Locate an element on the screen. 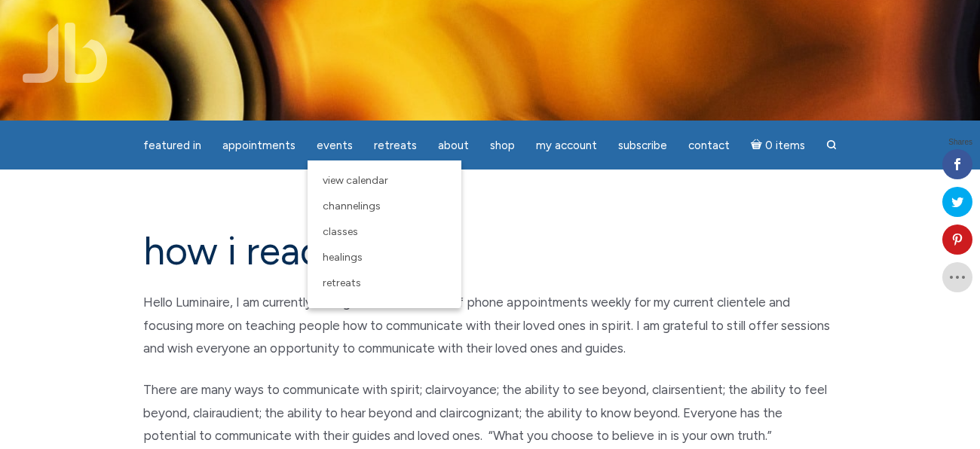 Image resolution: width=980 pixels, height=449 pixels. a: Cart0 items is located at coordinates (778, 144).